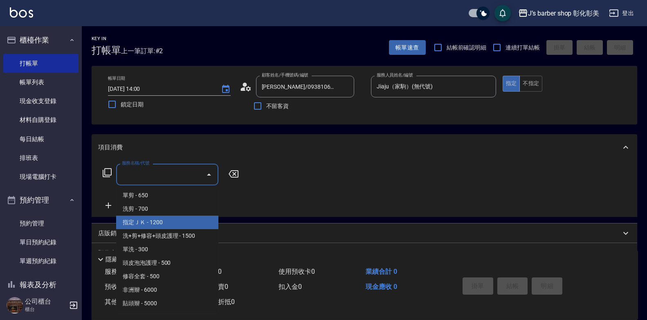 This screenshot has height=320, width=647. What do you see at coordinates (278, 106) in the screenshot?
I see `span: 不留客資` at bounding box center [278, 106].